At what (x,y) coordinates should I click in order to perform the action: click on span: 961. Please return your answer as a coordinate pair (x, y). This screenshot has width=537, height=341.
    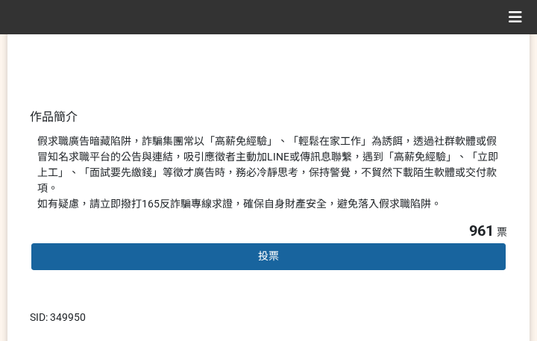
    Looking at the image, I should click on (481, 230).